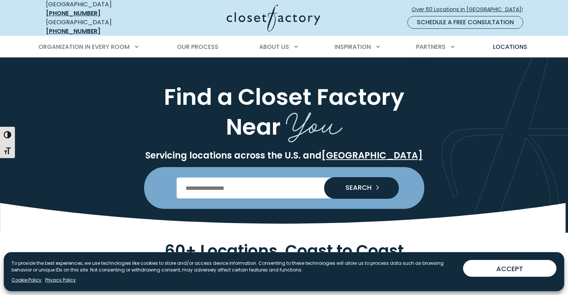  Describe the element at coordinates (284, 47) in the screenshot. I see `nav: Primary Menu` at that location.